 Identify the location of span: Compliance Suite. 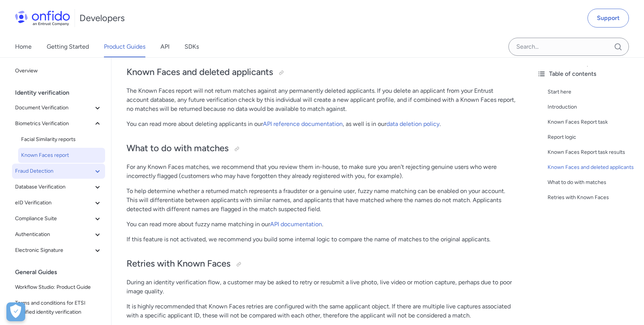
(54, 219).